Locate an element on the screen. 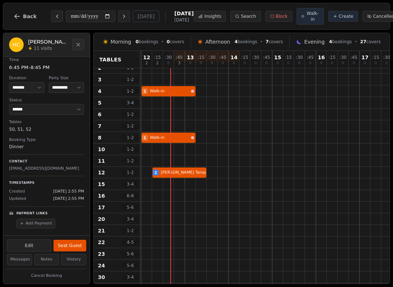  span: 23 is located at coordinates (101, 254).